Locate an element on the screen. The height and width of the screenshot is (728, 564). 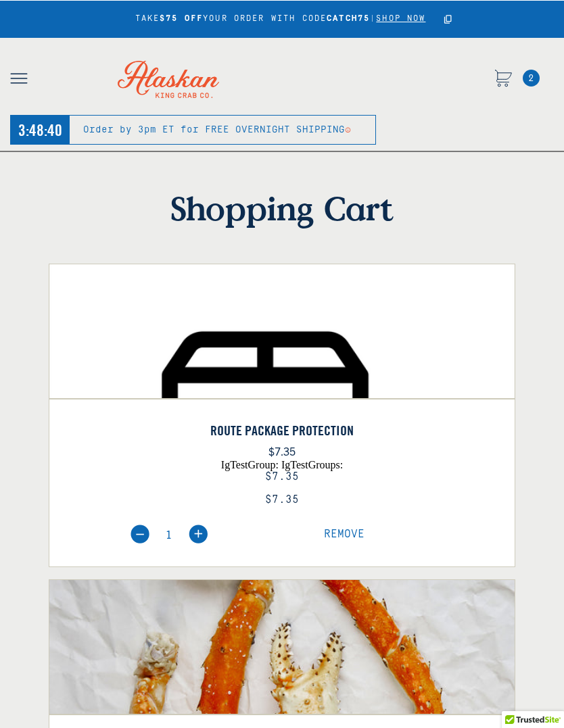
a: SHOP NOW is located at coordinates (400, 18).